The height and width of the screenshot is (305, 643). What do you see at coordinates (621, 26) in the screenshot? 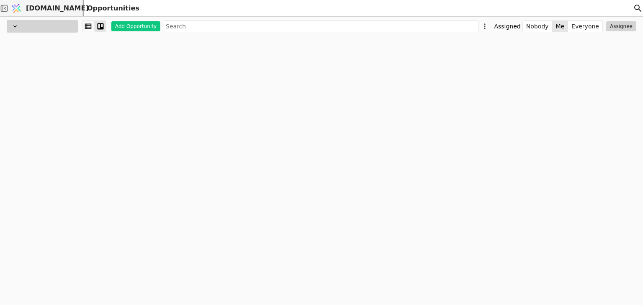
I see `button: Assignee` at bounding box center [621, 26].